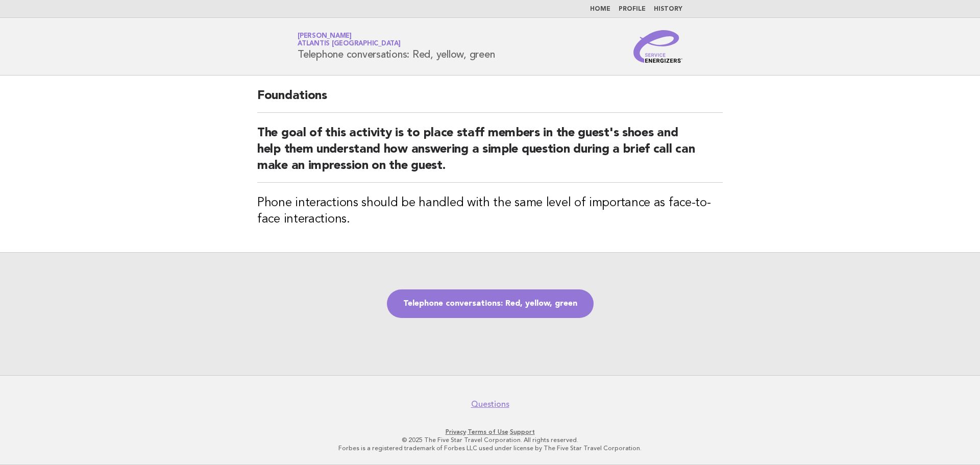  Describe the element at coordinates (522, 432) in the screenshot. I see `a: Support` at that location.